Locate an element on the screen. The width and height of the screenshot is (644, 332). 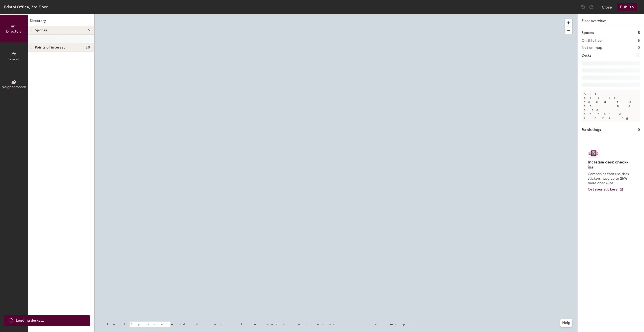
span: Spaces is located at coordinates (41, 30).